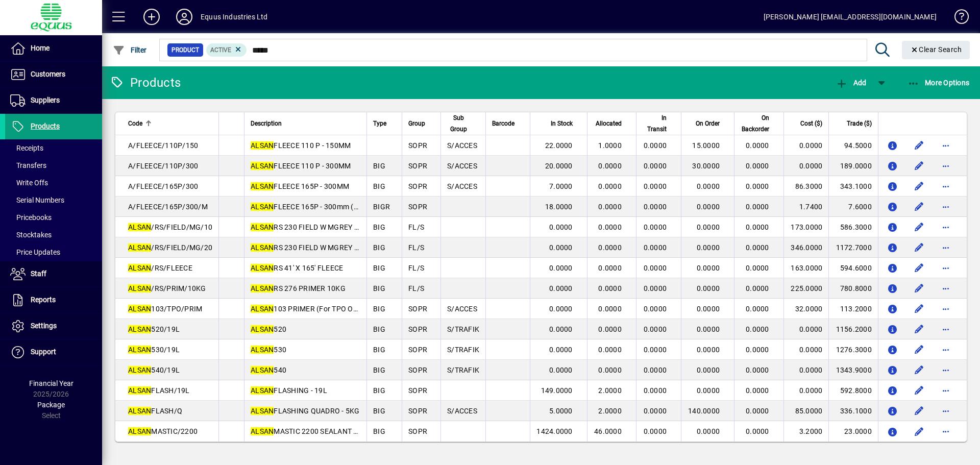  Describe the element at coordinates (704, 410) in the screenshot. I see `span: 140.0000` at that location.